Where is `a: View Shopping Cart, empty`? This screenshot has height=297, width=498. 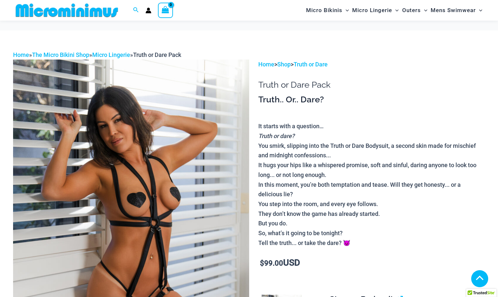 a: View Shopping Cart, empty is located at coordinates (165, 10).